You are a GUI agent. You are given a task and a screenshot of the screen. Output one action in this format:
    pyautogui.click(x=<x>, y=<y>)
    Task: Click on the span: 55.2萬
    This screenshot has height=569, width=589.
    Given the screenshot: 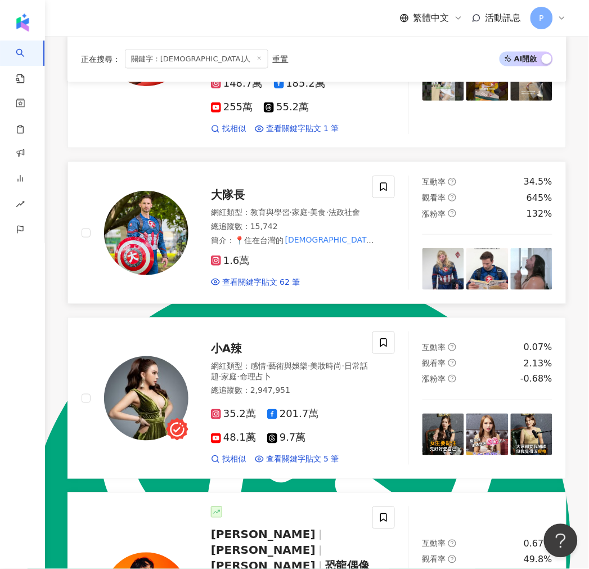 What is the action you would take?
    pyautogui.click(x=287, y=107)
    